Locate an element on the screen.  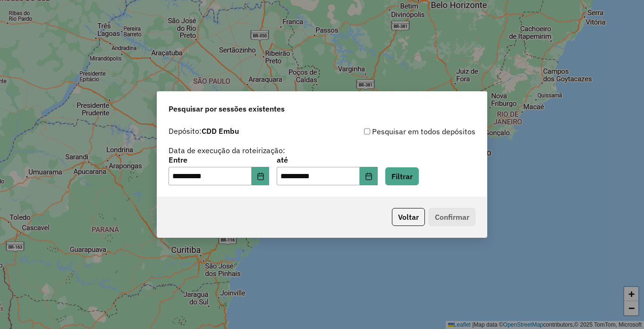
div: Pesquisar em todos depósitos is located at coordinates (398, 132).